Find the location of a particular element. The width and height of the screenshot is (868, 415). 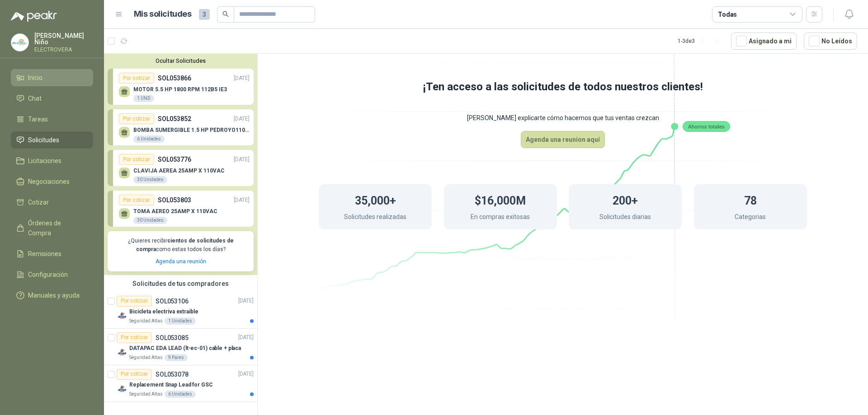

a: Configuración is located at coordinates (52, 275).